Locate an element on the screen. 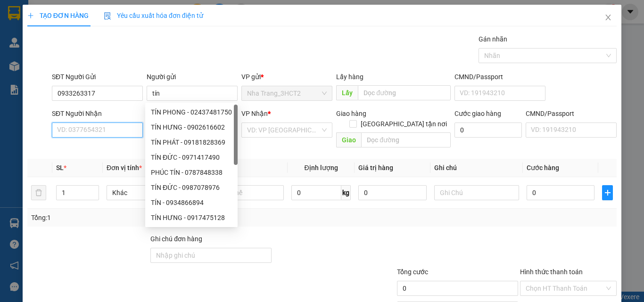 The height and width of the screenshot is (302, 644). span: SL is located at coordinates (60, 168).